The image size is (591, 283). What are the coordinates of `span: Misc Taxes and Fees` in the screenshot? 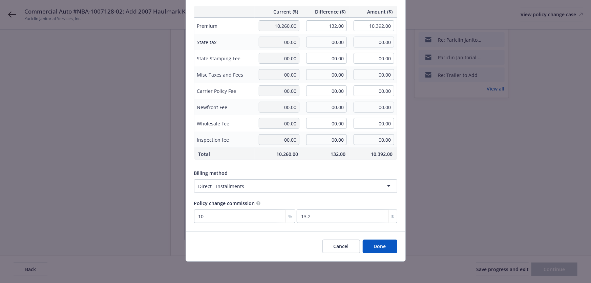 It's located at (225, 75).